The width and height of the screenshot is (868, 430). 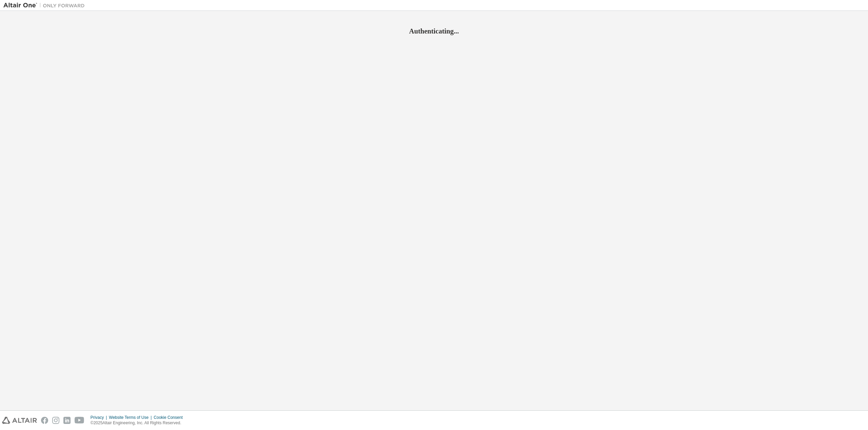 I want to click on div: Privacy, so click(x=100, y=418).